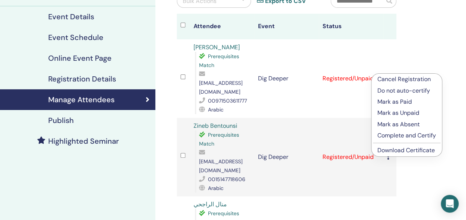  I want to click on h4: Event Schedule, so click(76, 37).